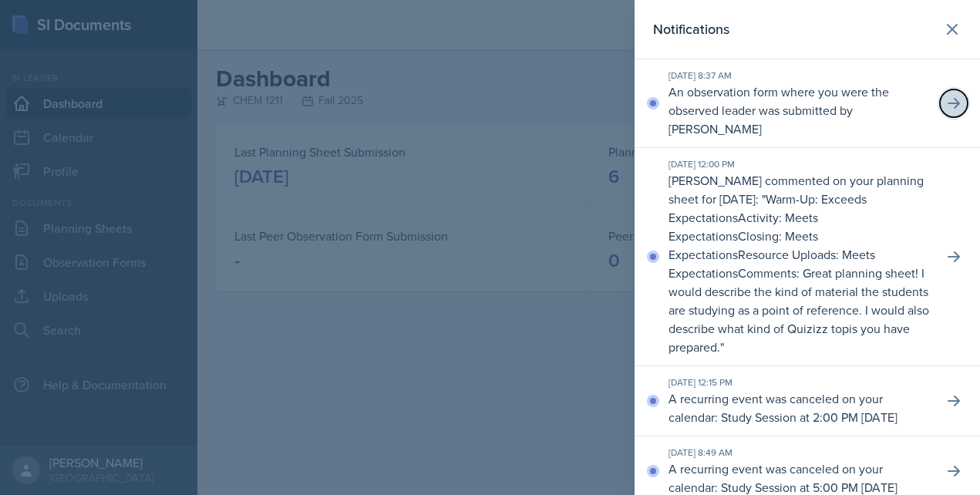 The image size is (980, 495). I want to click on p: Closing: Meets Expectations, so click(743, 245).